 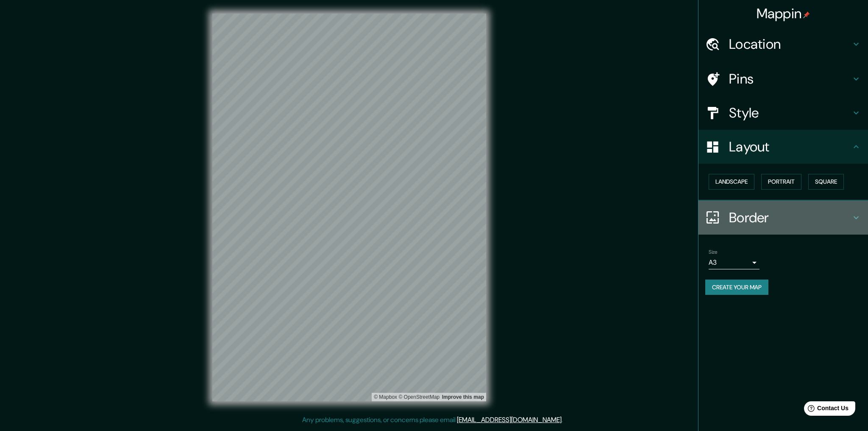 What do you see at coordinates (783, 147) in the screenshot?
I see `div: Layout` at bounding box center [783, 147].